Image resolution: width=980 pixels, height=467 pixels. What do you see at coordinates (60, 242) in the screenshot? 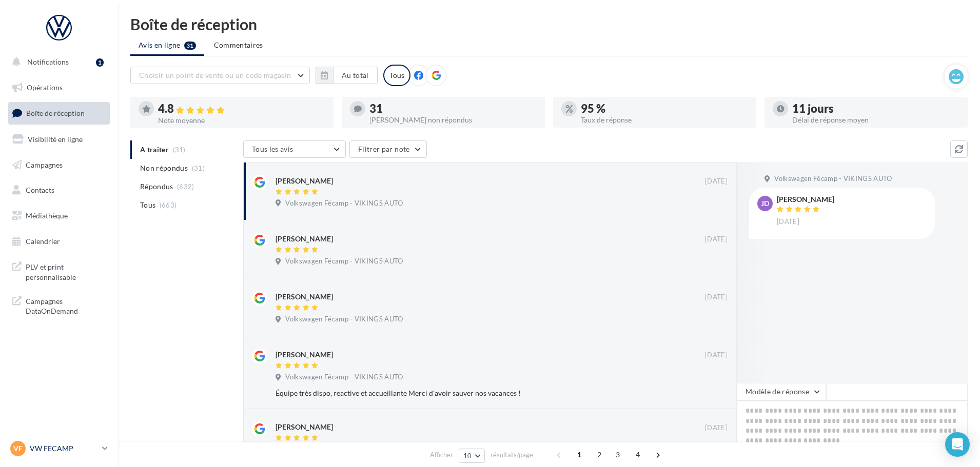
I see `a: Calendrier` at bounding box center [60, 242].